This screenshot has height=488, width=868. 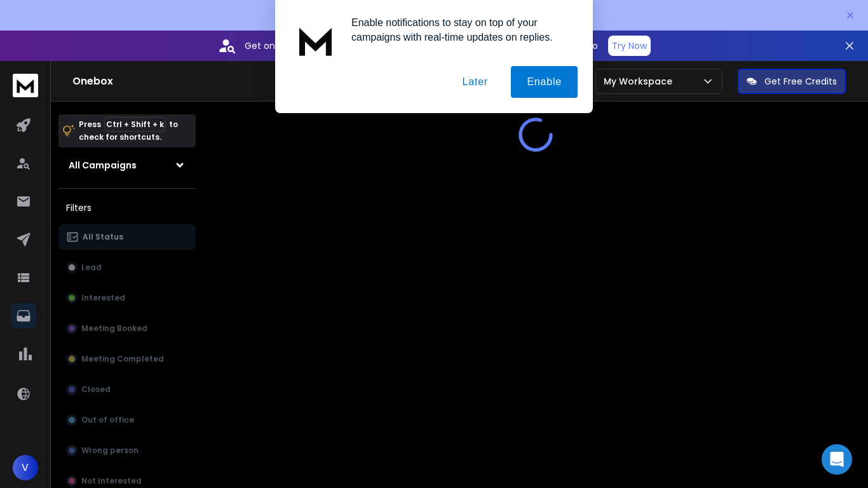 What do you see at coordinates (544, 82) in the screenshot?
I see `button: Enable` at bounding box center [544, 82].